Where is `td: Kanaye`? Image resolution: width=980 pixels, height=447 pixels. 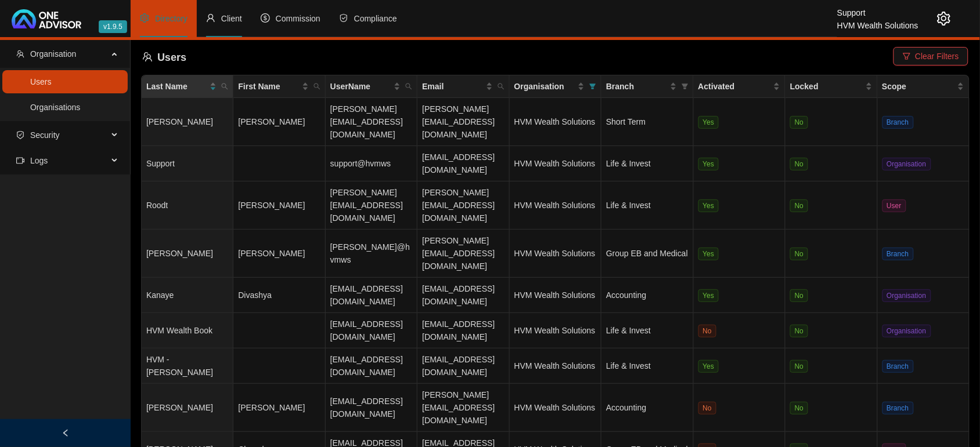 td: Kanaye is located at coordinates (187, 295).